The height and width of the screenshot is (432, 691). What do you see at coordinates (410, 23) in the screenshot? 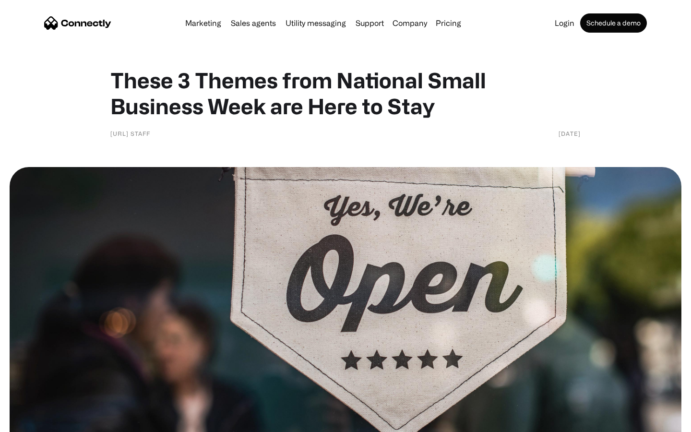
I see `div: Company` at bounding box center [410, 23].